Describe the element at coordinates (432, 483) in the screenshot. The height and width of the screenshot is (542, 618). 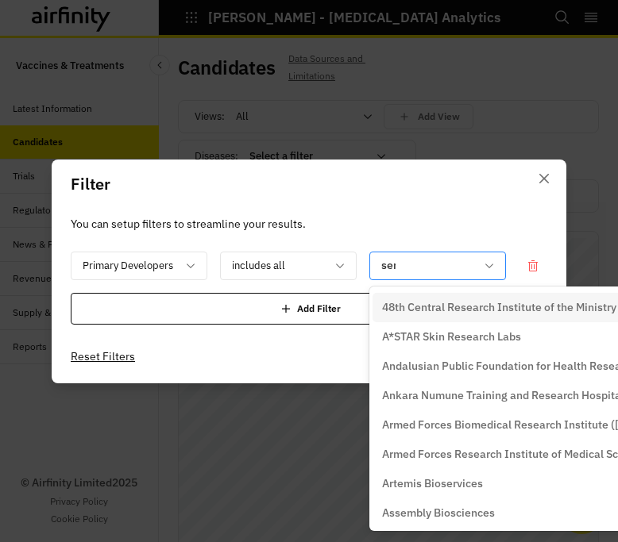
I see `p: Artemis Bioservices` at that location.